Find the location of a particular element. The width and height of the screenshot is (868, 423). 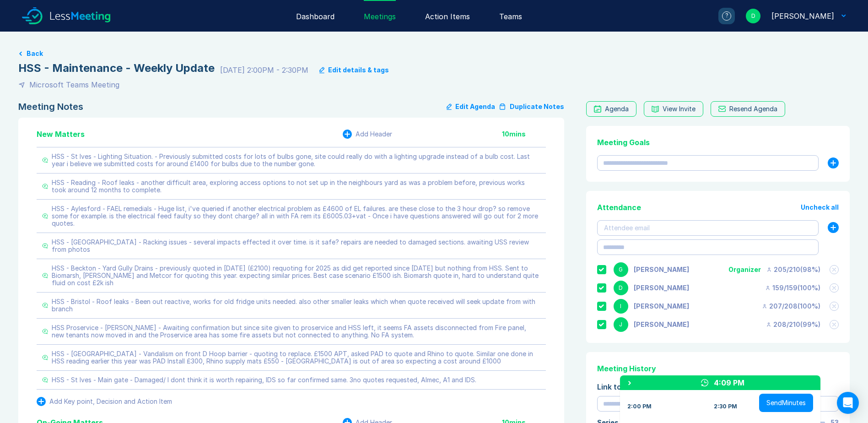

div: New Matters is located at coordinates (61, 134).